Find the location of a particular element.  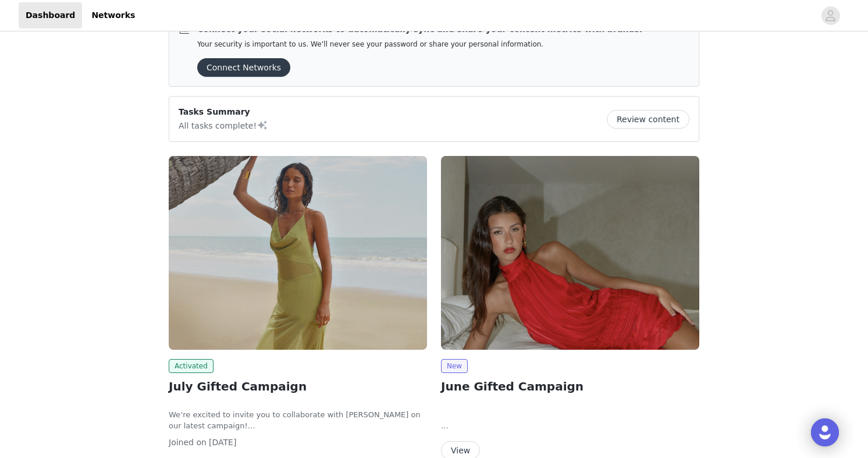

p: Your security is important to us. We’ll never see your password or share your personal information. is located at coordinates (419, 44).